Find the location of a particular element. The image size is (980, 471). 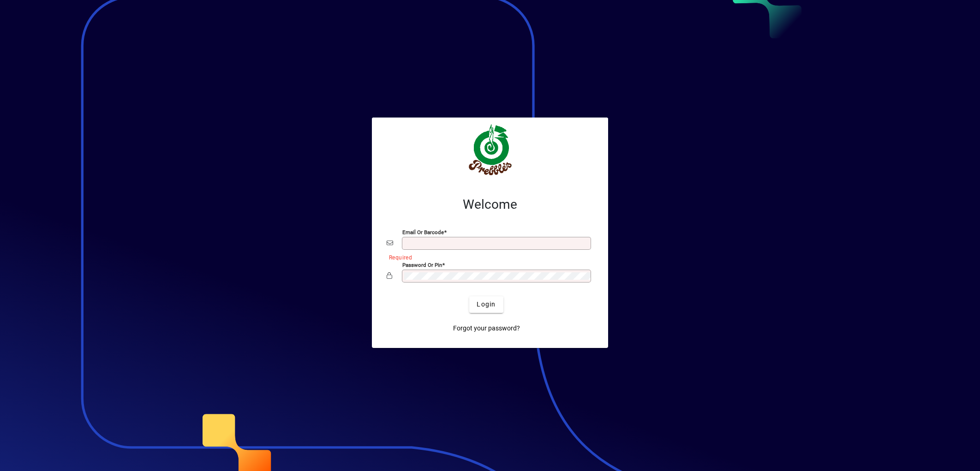

span: Login is located at coordinates (486, 305).